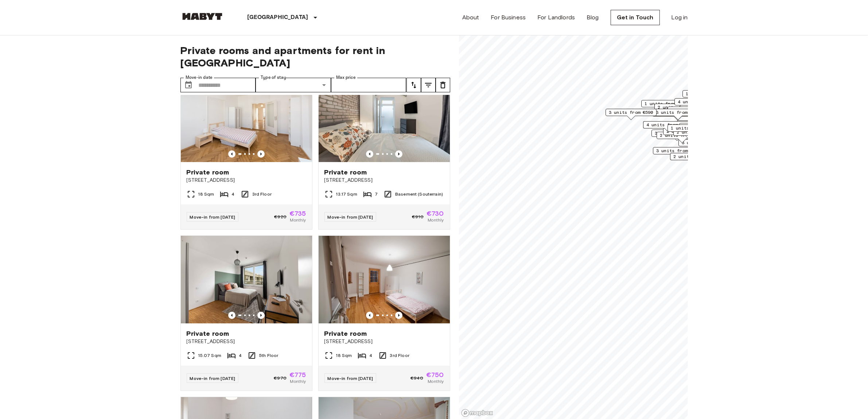  I want to click on span: €750, so click(435, 374).